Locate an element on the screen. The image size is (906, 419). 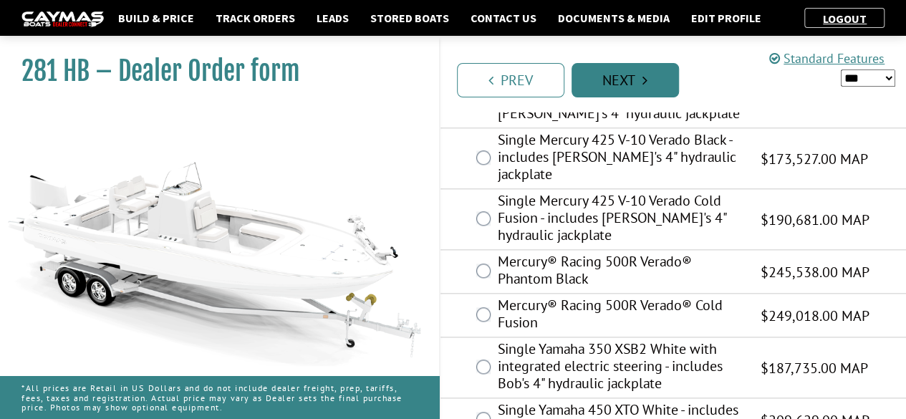
a: Edit Profile is located at coordinates (726, 18).